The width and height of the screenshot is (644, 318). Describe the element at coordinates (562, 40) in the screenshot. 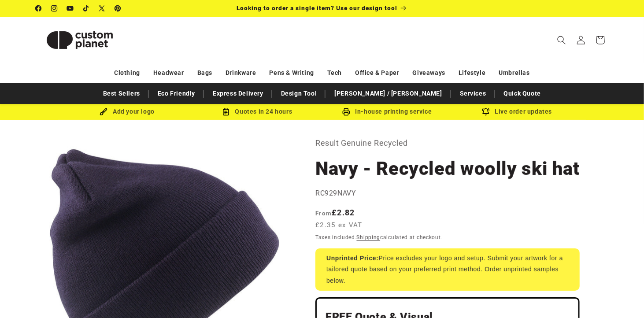

I see `summary: Search` at that location.